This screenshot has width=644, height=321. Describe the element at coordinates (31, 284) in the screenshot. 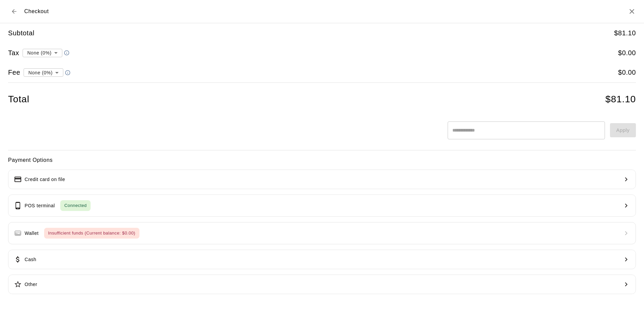

I see `p: Other` at that location.